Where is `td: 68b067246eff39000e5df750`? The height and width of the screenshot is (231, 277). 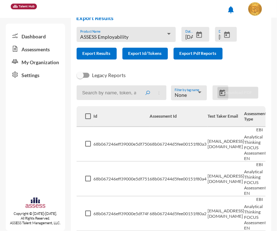
td: 68b067246eff39000e5df750 is located at coordinates (122, 144).